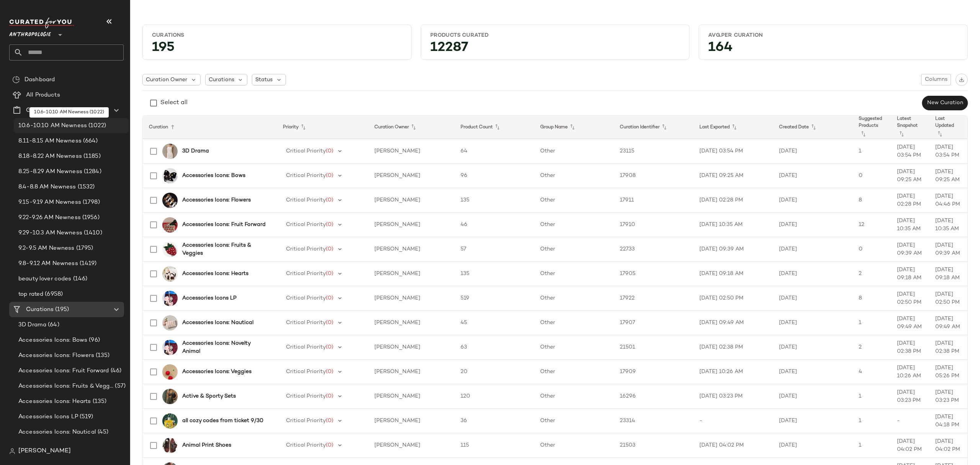  I want to click on span: (1022), so click(97, 125).